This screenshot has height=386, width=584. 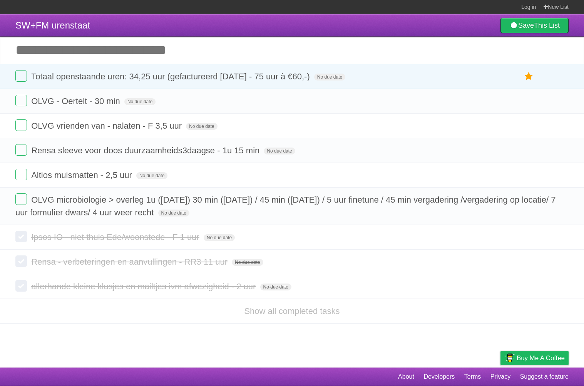 I want to click on a: Suggest a feature, so click(x=544, y=376).